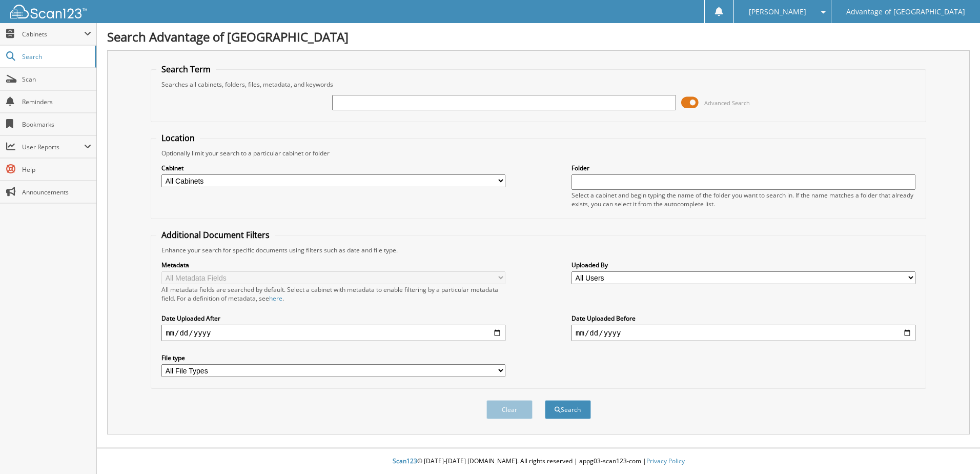  What do you see at coordinates (53, 34) in the screenshot?
I see `span: Cabinets` at bounding box center [53, 34].